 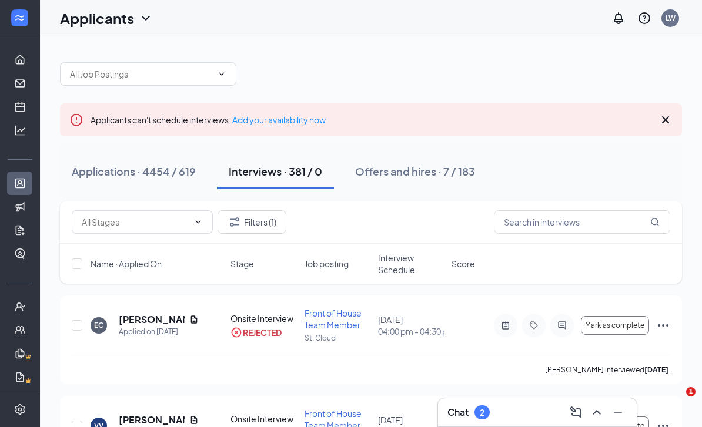 What do you see at coordinates (463, 264) in the screenshot?
I see `span: Score` at bounding box center [463, 264].